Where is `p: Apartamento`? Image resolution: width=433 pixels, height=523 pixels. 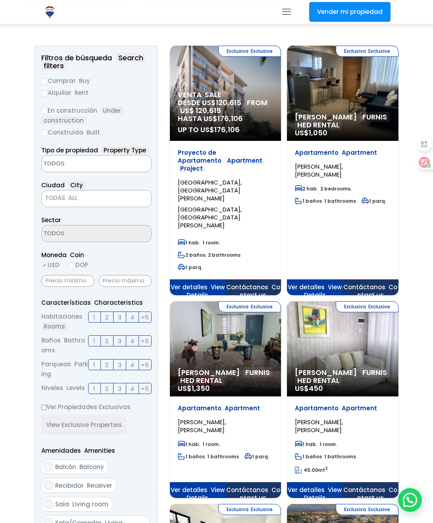 p: Apartamento is located at coordinates (225, 409).